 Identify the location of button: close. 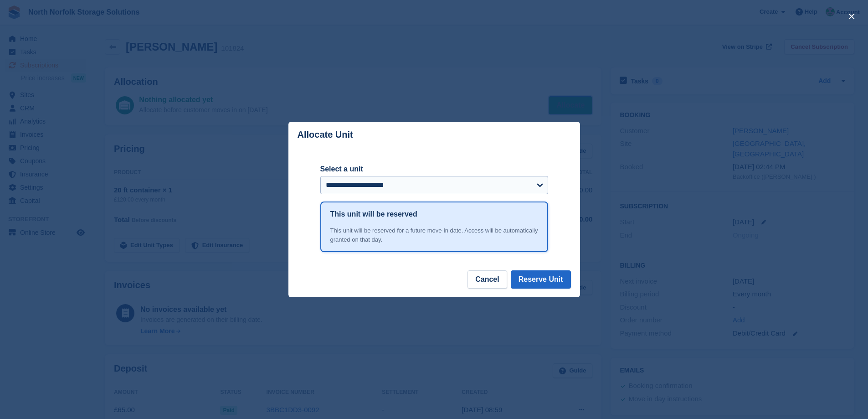
(852, 16).